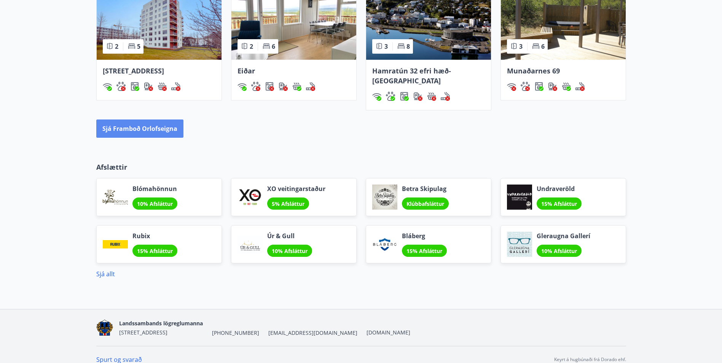 The image size is (722, 363). What do you see at coordinates (155, 236) in the screenshot?
I see `span: Rubix` at bounding box center [155, 236].